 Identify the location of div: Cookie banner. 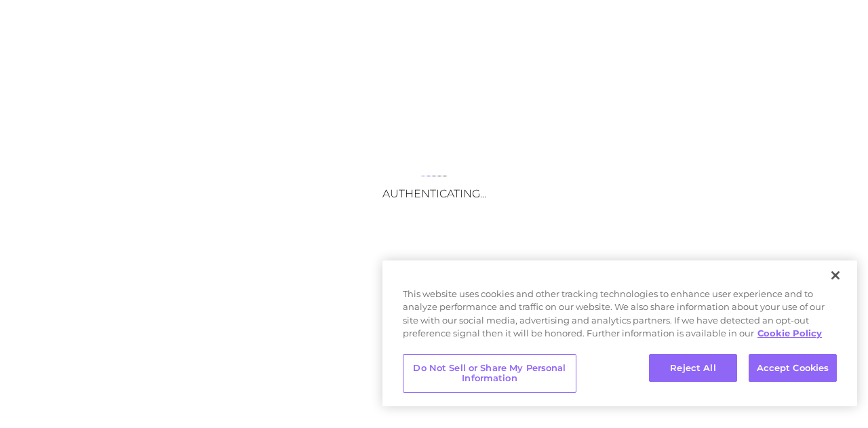
(620, 333).